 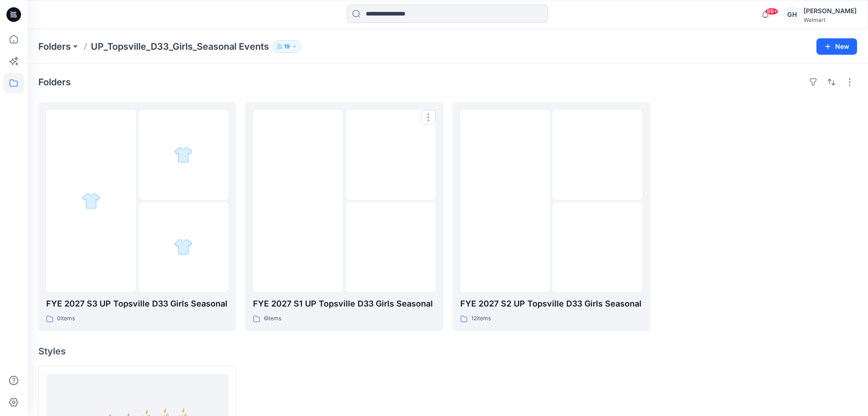 I want to click on div: GH, so click(x=792, y=14).